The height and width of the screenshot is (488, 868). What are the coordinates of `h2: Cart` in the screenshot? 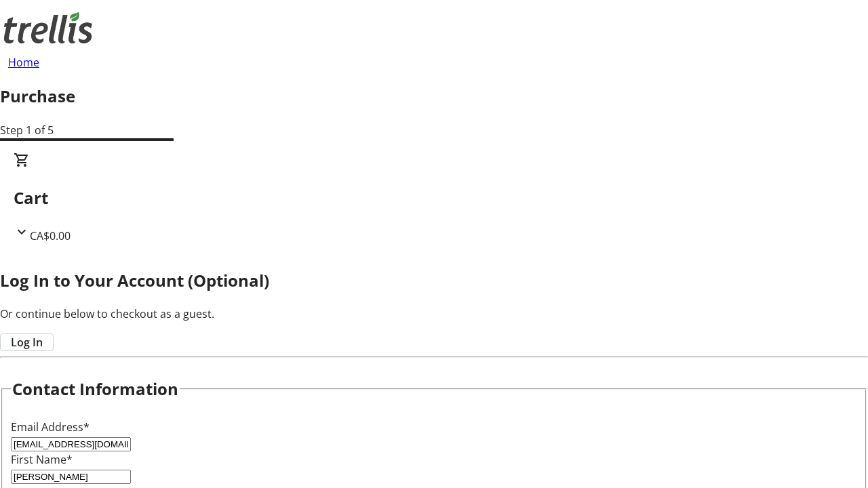 It's located at (434, 198).